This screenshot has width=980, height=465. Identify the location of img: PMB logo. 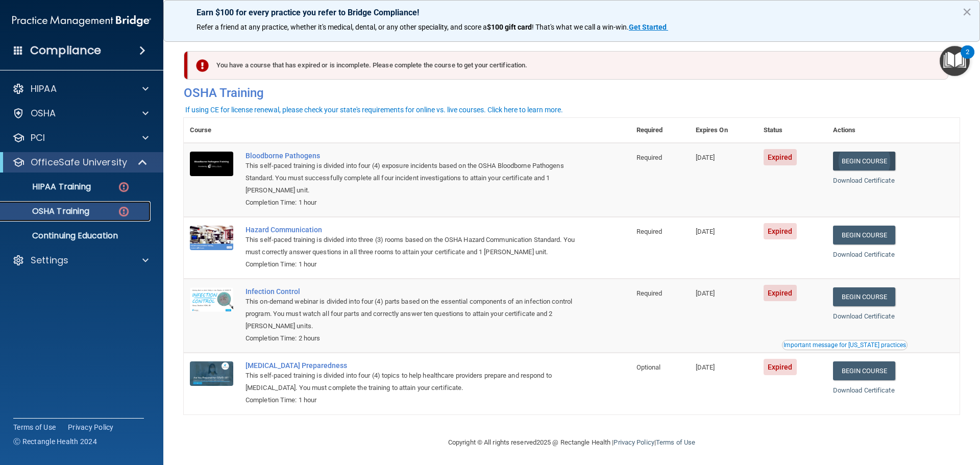
(82, 21).